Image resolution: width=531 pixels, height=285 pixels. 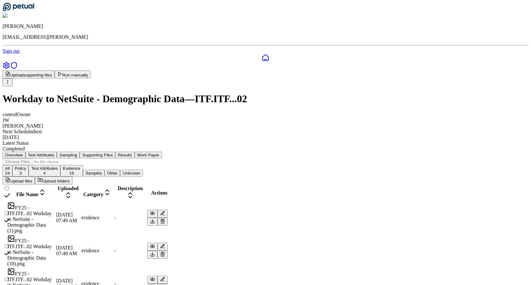 What do you see at coordinates (11, 51) in the screenshot?
I see `a: Sign out` at bounding box center [11, 51].